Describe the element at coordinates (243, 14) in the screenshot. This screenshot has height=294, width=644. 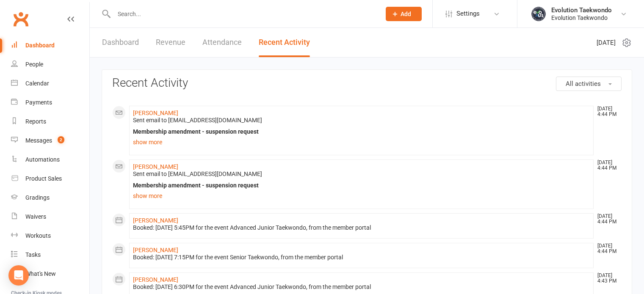
I see `input: Search...` at that location.